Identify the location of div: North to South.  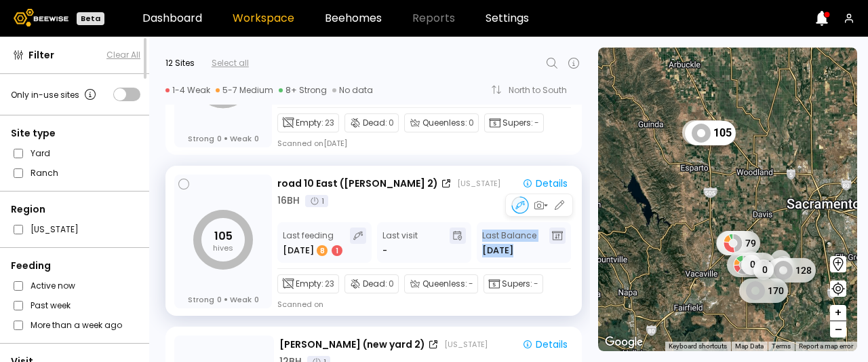
(543, 91).